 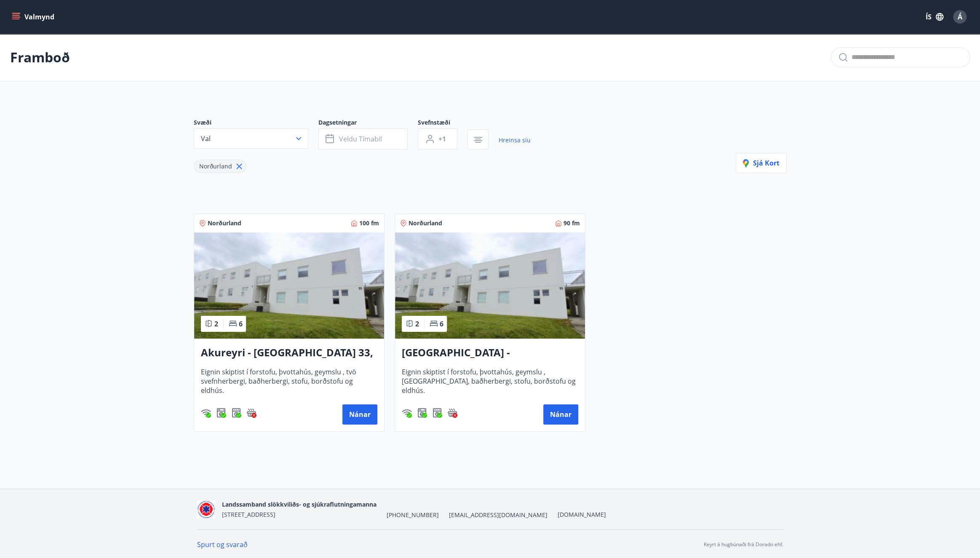 What do you see at coordinates (251, 138) in the screenshot?
I see `button: Val` at bounding box center [251, 138].